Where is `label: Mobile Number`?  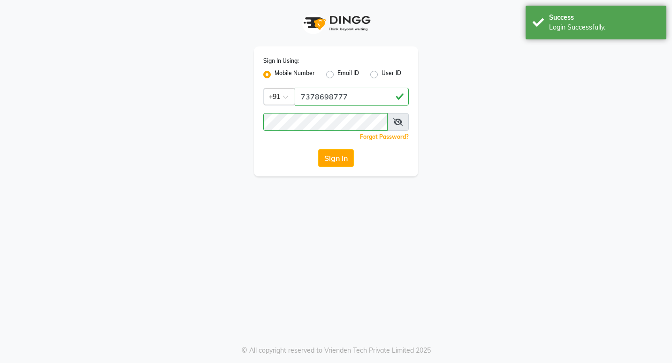 label: Mobile Number is located at coordinates (295, 75).